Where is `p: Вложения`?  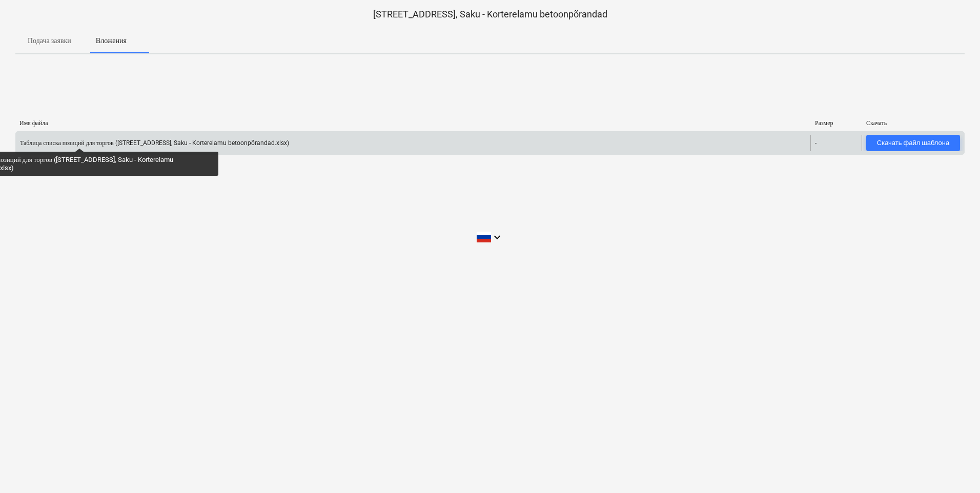 p: Вложения is located at coordinates (111, 41).